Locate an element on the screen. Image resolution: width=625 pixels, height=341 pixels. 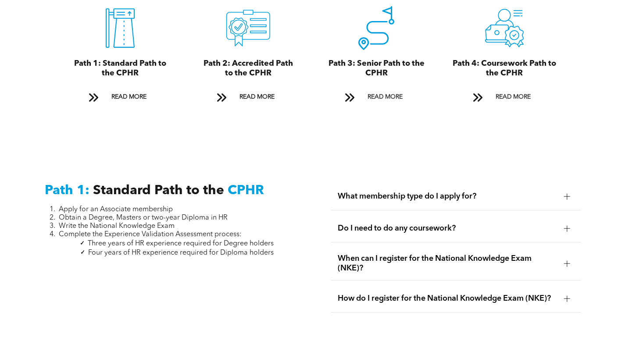
span: Path 2: Accredited Path to the CPHR is located at coordinates (248, 68).